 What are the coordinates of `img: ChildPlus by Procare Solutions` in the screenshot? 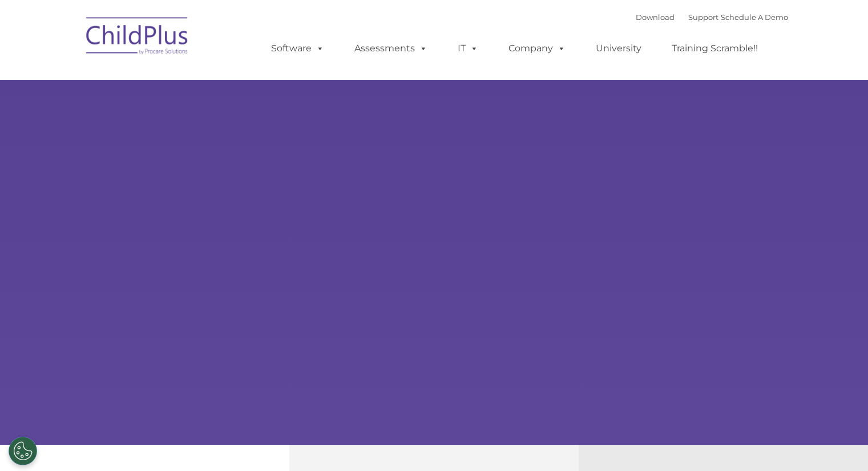 It's located at (138, 37).